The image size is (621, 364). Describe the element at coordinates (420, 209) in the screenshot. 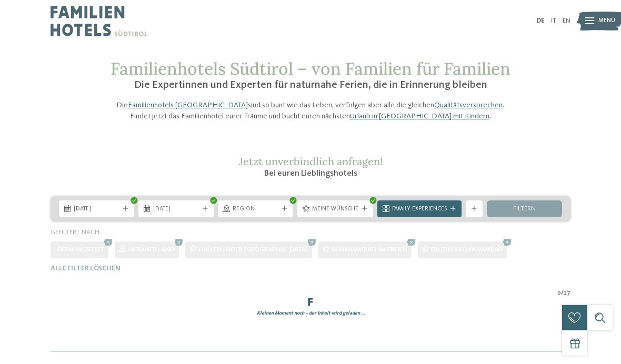

I see `span: Family Experiences` at that location.